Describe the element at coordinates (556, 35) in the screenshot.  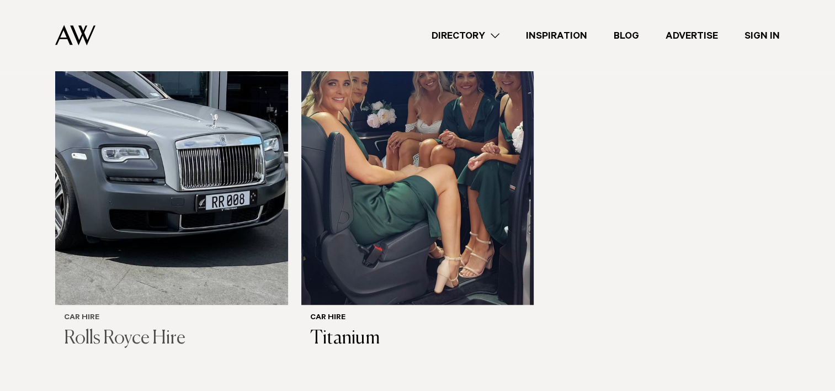
I see `a: Inspiration` at that location.